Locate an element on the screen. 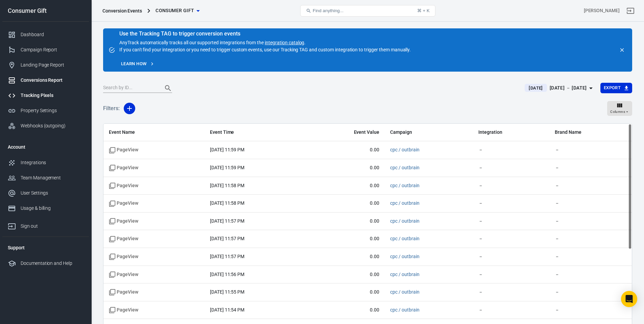 The height and width of the screenshot is (324, 644). a: User Settings is located at coordinates (45, 193).